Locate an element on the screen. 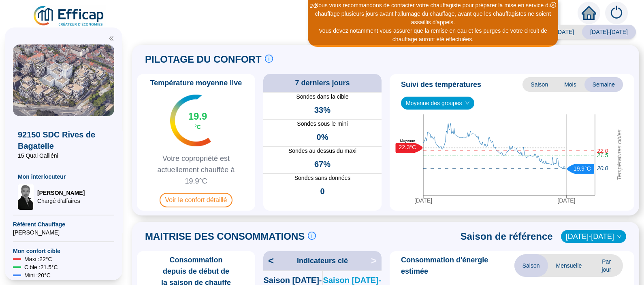  span: Mensuelle is located at coordinates (569, 265).